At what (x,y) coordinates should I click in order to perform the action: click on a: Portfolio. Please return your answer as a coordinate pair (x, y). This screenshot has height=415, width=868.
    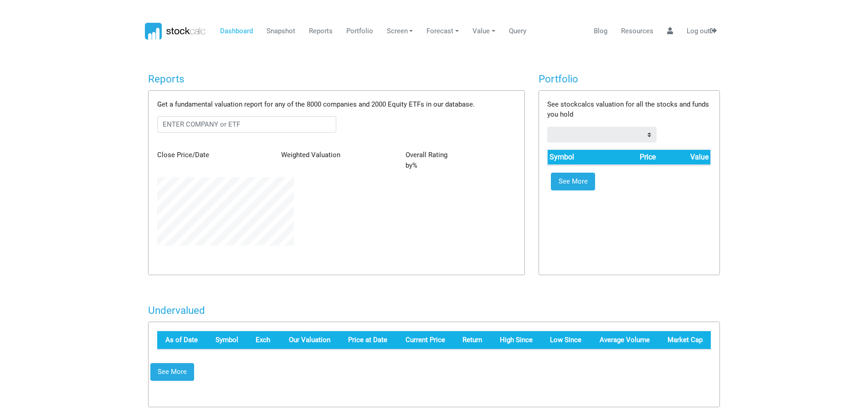
    Looking at the image, I should click on (359, 31).